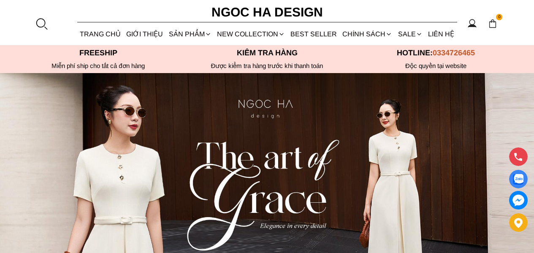  What do you see at coordinates (518, 179) in the screenshot?
I see `img: Display image` at bounding box center [518, 179].